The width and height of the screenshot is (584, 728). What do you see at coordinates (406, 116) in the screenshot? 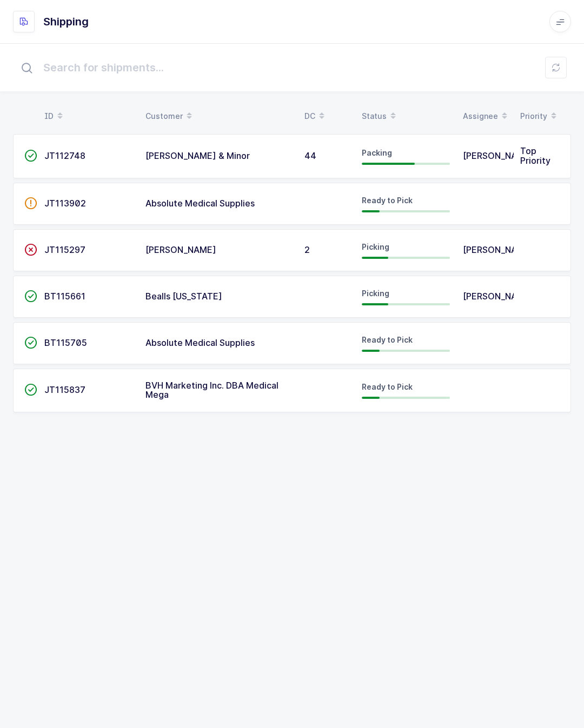
I see `div: Status` at bounding box center [406, 116].